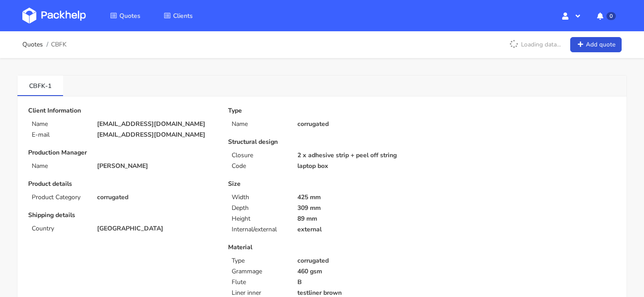 The height and width of the screenshot is (297, 644). I want to click on p: E-mail, so click(59, 135).